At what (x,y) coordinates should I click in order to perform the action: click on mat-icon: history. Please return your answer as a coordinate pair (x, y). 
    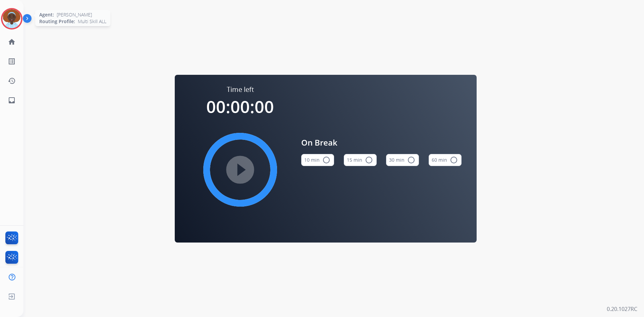
    Looking at the image, I should click on (12, 81).